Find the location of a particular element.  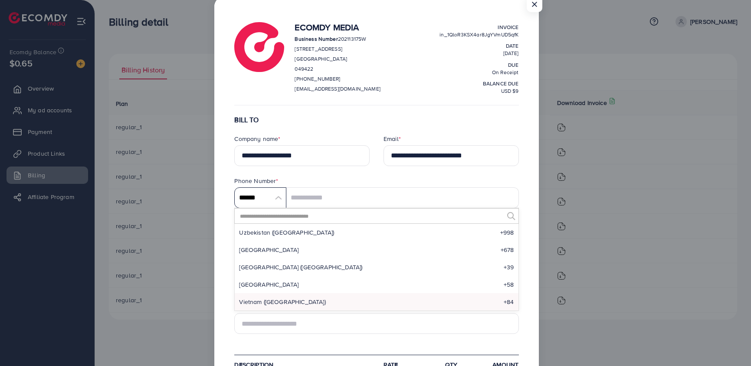

span: +39 is located at coordinates (508, 267).